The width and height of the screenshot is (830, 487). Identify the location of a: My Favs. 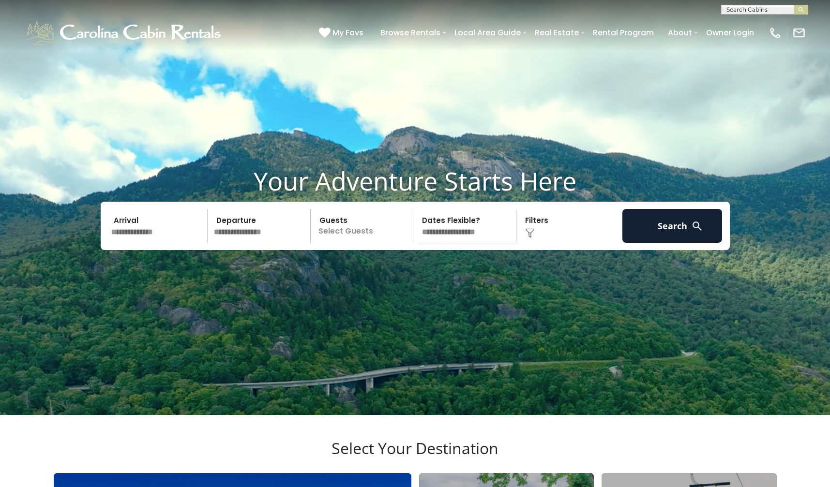
(342, 33).